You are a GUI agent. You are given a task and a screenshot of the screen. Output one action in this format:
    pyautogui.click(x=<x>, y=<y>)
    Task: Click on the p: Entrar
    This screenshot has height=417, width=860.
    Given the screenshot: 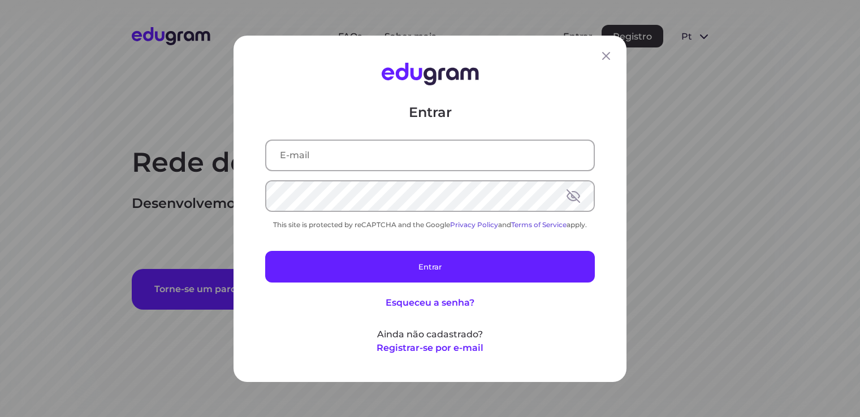 What is the action you would take?
    pyautogui.click(x=430, y=112)
    